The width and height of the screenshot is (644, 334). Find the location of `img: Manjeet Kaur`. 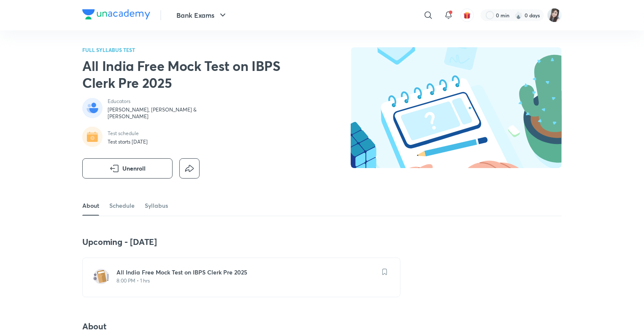

img: Manjeet Kaur is located at coordinates (555, 15).